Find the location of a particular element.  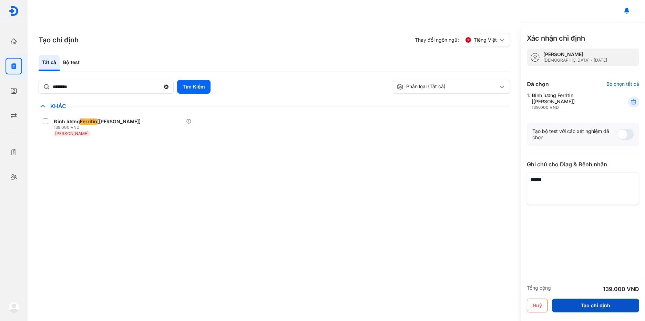

div: Đã chọn is located at coordinates (538, 84).